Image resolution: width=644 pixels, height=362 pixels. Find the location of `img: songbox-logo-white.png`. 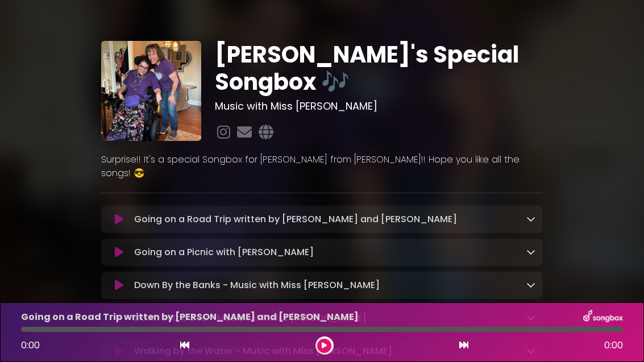

img: songbox-logo-white.png is located at coordinates (603, 317).